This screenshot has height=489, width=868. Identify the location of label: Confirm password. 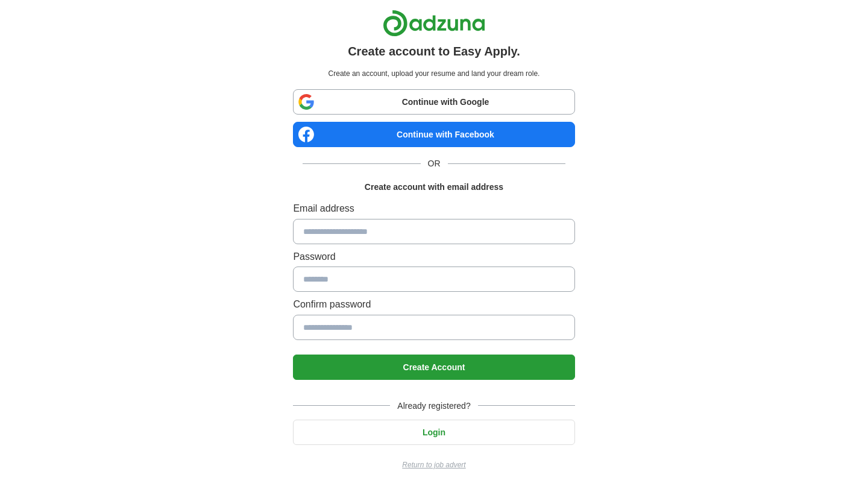
(434, 304).